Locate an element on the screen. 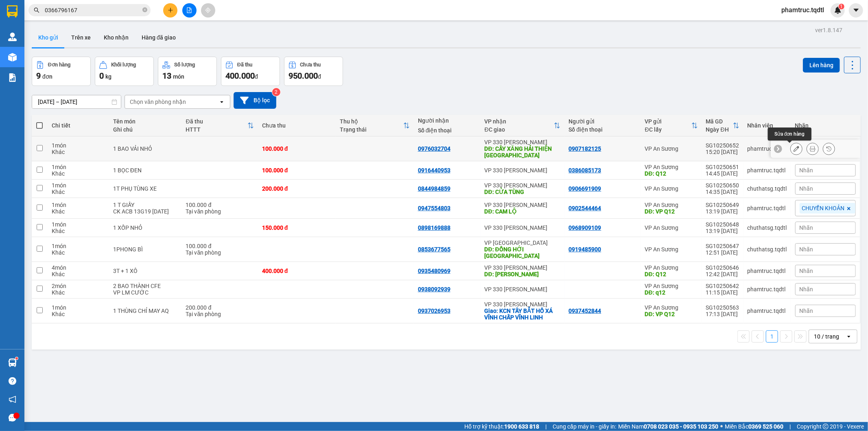 This screenshot has width=868, height=431. div: Số điện thoại is located at coordinates (602, 129).